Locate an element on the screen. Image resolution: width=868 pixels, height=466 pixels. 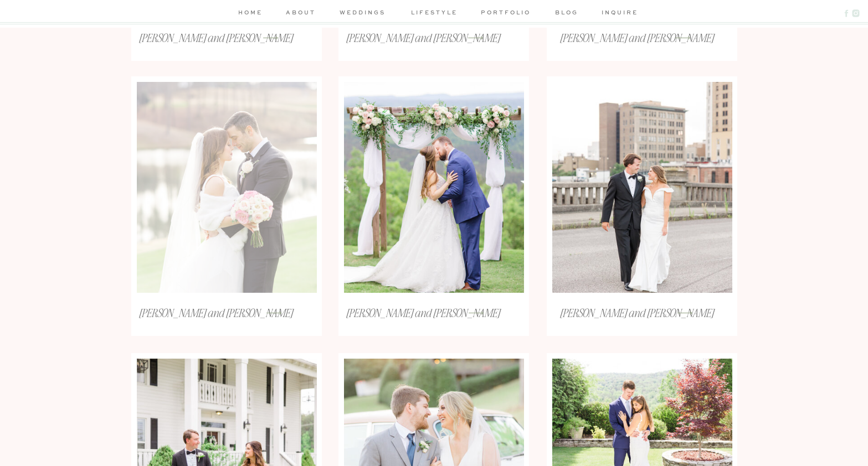
nav: weddings is located at coordinates (362, 14).